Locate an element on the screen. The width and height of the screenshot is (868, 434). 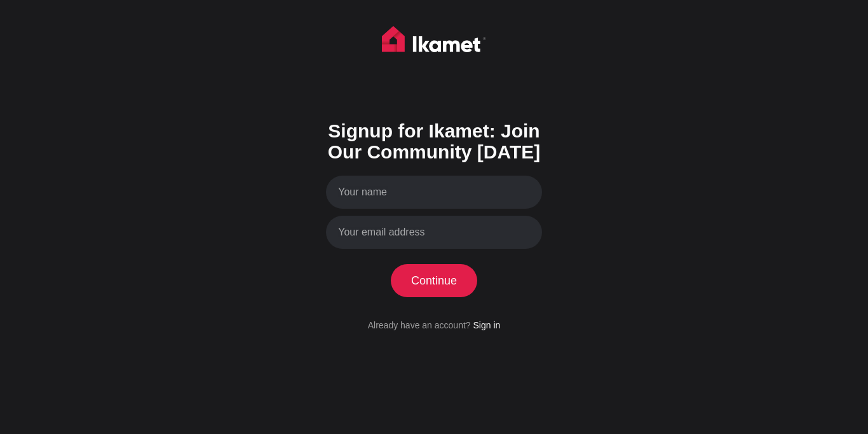
input: Your name is located at coordinates (434, 192).